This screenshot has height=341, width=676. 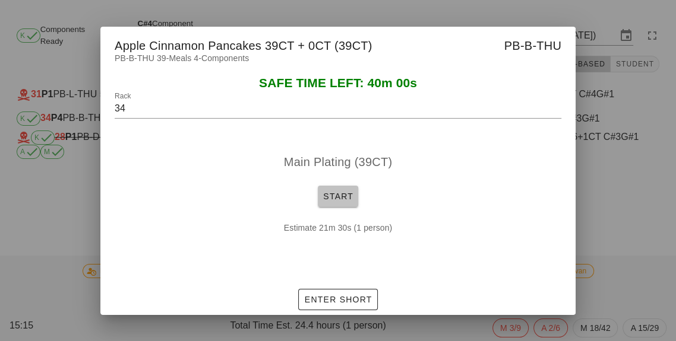 What do you see at coordinates (533, 46) in the screenshot?
I see `span: PB-B-THU` at bounding box center [533, 46].